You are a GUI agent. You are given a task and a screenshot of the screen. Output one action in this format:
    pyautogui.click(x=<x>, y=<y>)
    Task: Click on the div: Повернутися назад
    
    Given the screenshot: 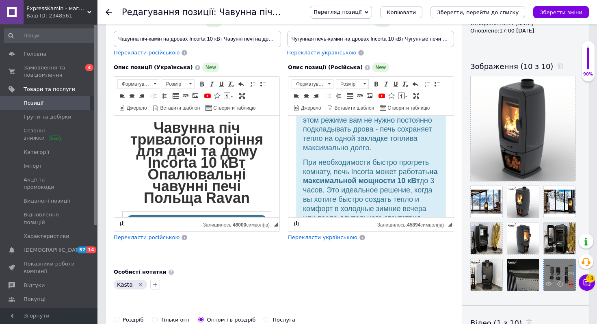 What is the action you would take?
    pyautogui.click(x=109, y=12)
    